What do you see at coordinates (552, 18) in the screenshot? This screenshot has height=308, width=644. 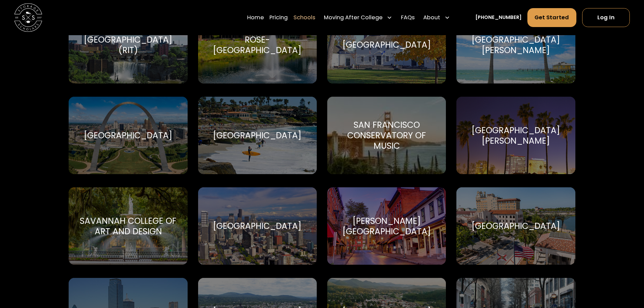 I see `a: Get Started` at bounding box center [552, 18].